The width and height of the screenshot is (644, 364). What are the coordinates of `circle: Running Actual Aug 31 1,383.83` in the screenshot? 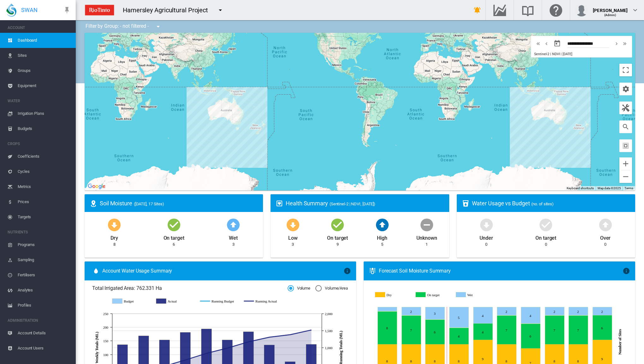 It's located at (290, 335).